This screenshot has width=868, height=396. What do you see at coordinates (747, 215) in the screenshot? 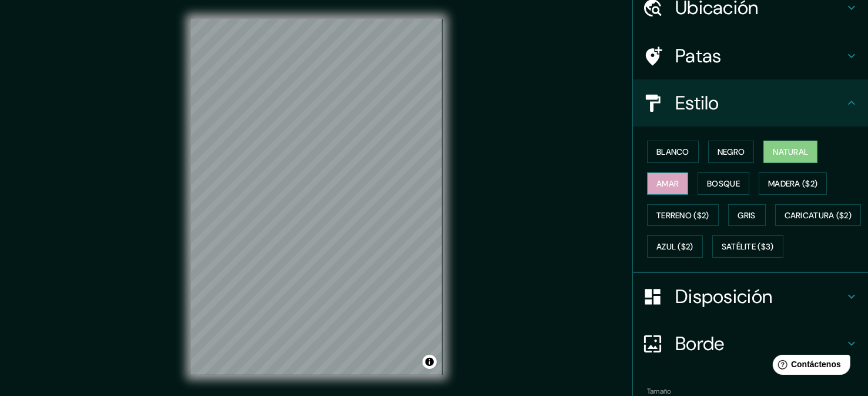
I see `font: Gris` at bounding box center [747, 215].